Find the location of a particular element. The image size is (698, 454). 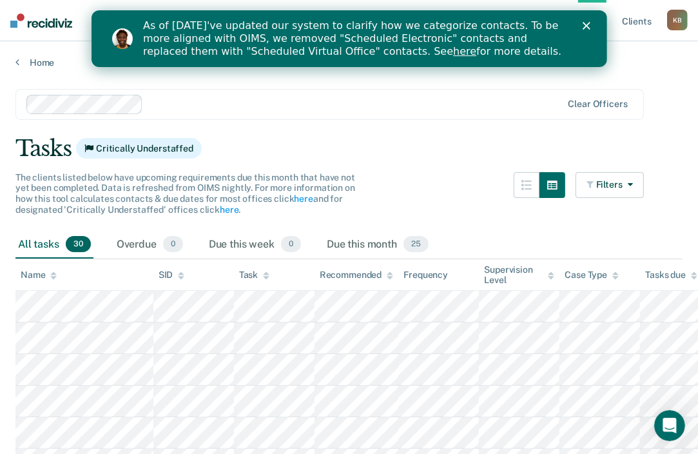

div: Name is located at coordinates (39, 275).